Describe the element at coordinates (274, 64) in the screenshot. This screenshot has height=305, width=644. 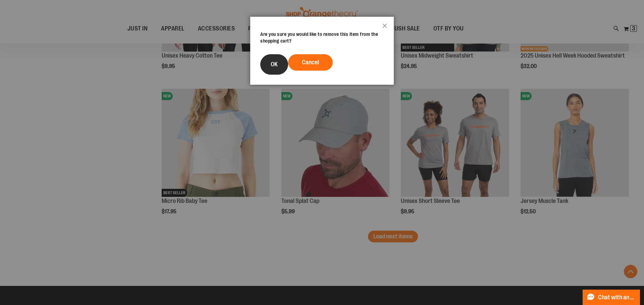
I see `span: OK` at that location.